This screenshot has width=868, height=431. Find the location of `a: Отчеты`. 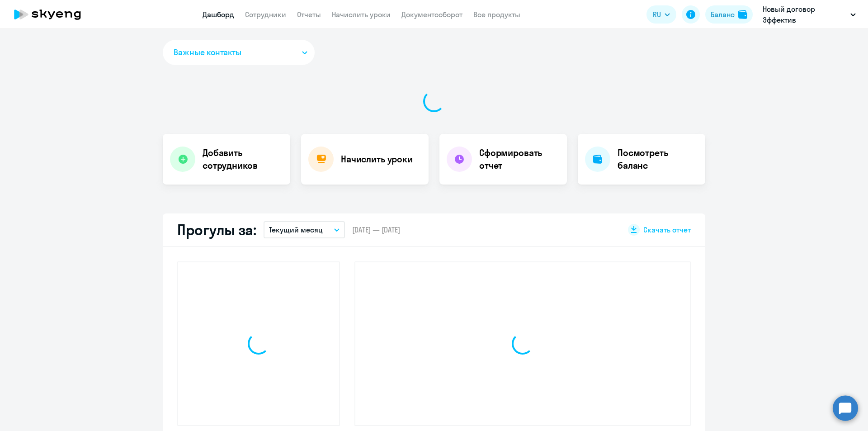

a: Отчеты is located at coordinates (309, 14).